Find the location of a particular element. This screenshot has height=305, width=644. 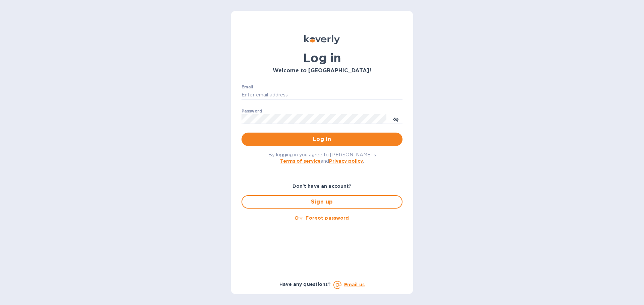

button: toggle password visibility is located at coordinates (396, 119).